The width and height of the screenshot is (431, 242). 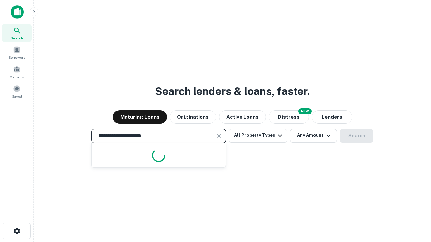 I want to click on div: Borrowers, so click(x=17, y=52).